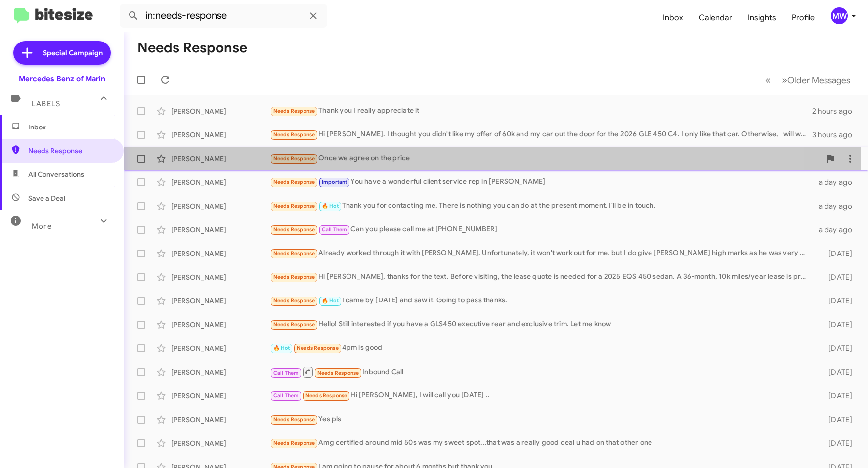 The image size is (868, 468). Describe the element at coordinates (540, 111) in the screenshot. I see `div: Thank you I really appreciate it` at that location.